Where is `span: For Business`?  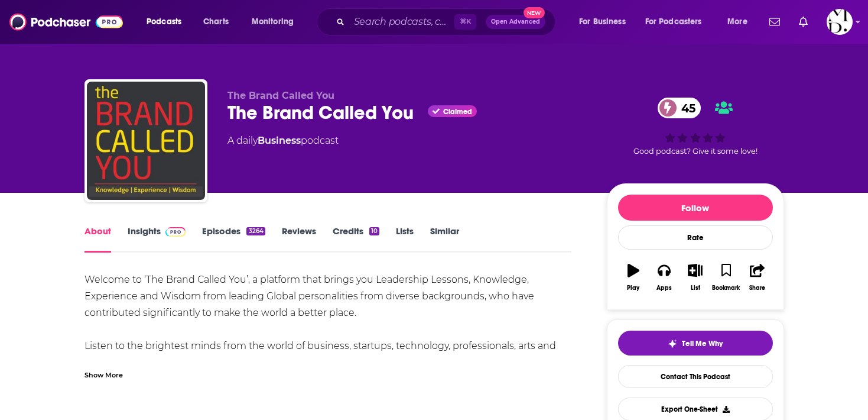
span: For Business is located at coordinates (602, 22).